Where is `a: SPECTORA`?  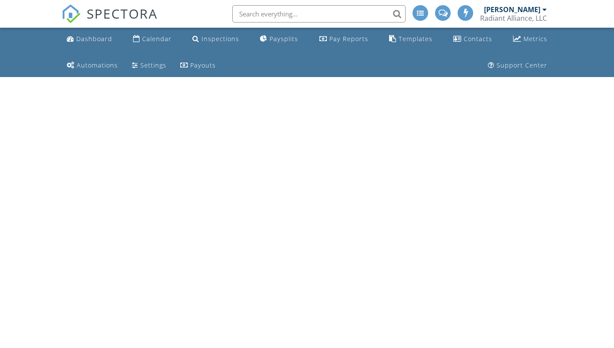
a: SPECTORA is located at coordinates (110, 21).